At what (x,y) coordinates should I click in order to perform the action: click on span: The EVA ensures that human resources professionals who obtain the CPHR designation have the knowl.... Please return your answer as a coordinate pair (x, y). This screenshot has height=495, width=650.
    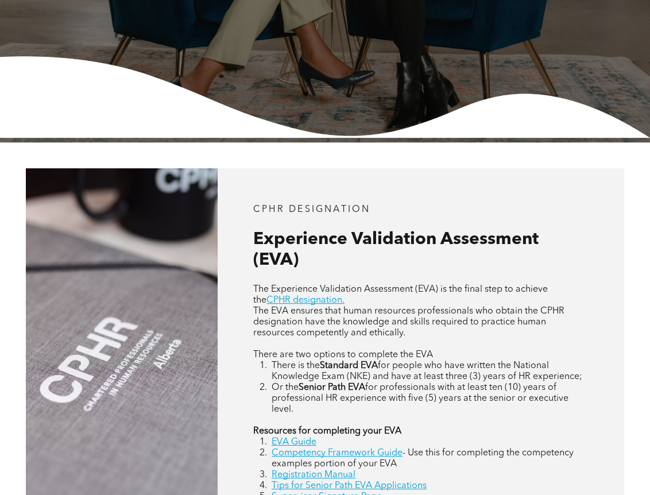
    Looking at the image, I should click on (409, 322).